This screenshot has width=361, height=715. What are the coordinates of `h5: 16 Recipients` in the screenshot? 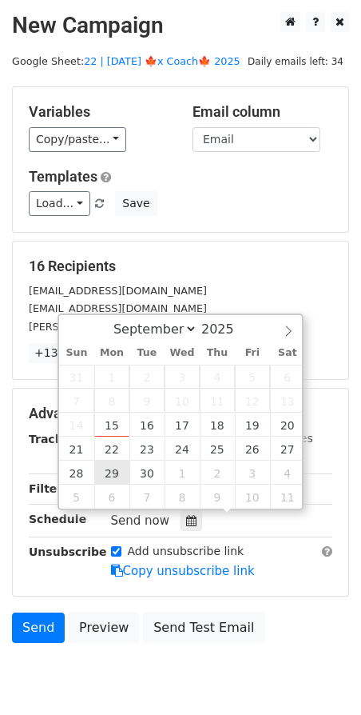 It's located at (181, 266).